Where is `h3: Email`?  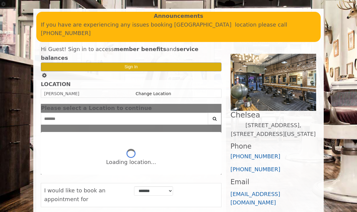
h3: Email is located at coordinates (273, 182).